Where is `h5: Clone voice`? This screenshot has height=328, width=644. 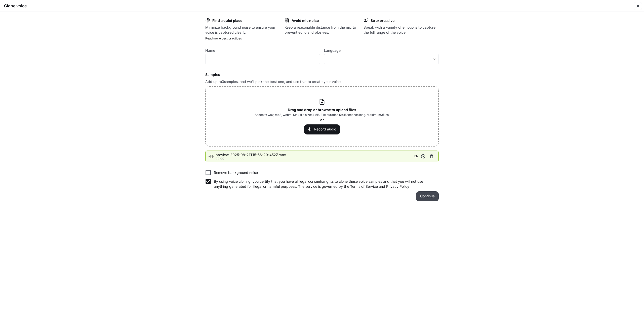
h5: Clone voice is located at coordinates (15, 6).